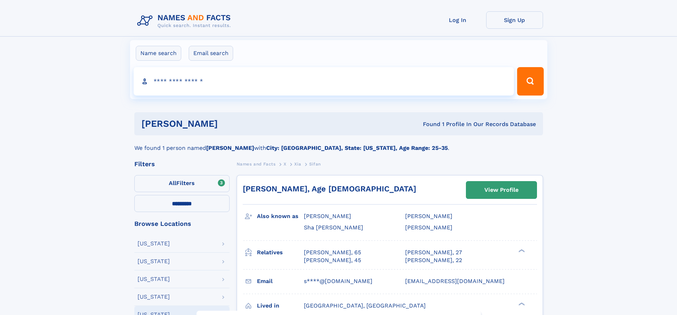  I want to click on div: Filters, so click(182, 164).